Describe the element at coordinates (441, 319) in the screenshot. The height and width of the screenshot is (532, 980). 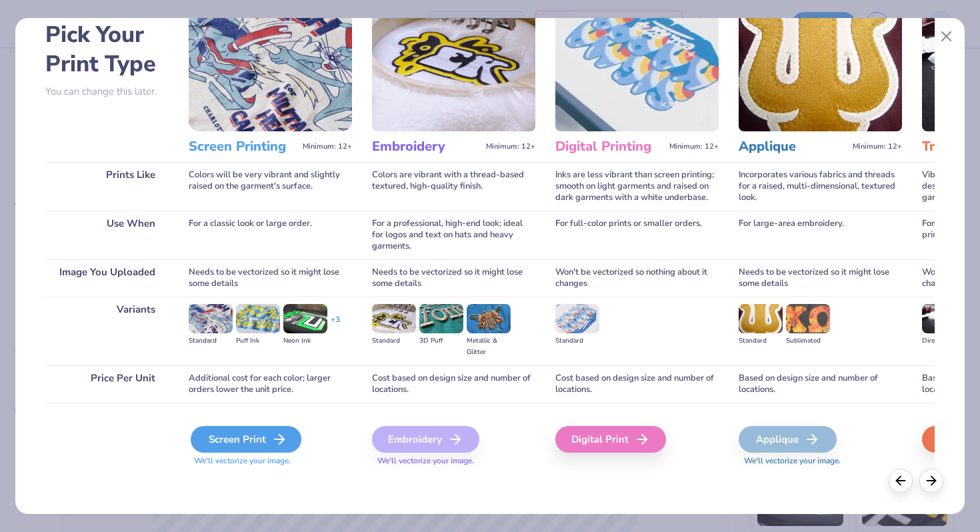
I see `img: 3D Puff` at that location.